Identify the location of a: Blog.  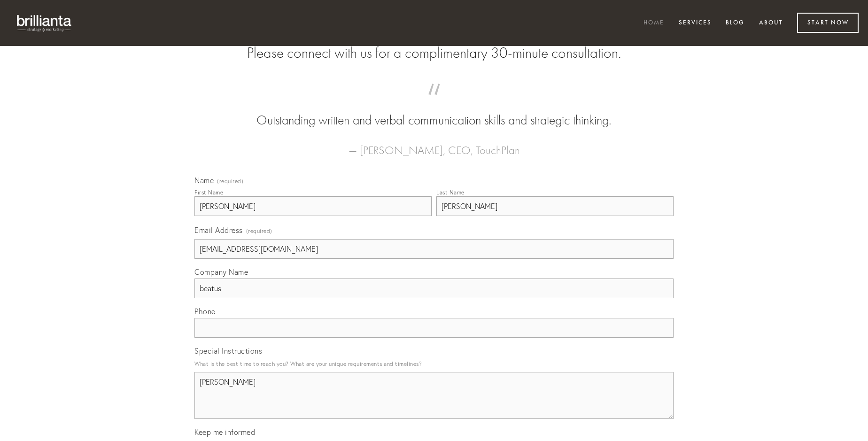
(735, 23).